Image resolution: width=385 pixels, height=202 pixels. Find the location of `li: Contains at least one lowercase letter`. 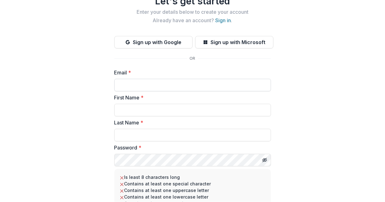

li: Contains at least one lowercase letter is located at coordinates (193, 197).